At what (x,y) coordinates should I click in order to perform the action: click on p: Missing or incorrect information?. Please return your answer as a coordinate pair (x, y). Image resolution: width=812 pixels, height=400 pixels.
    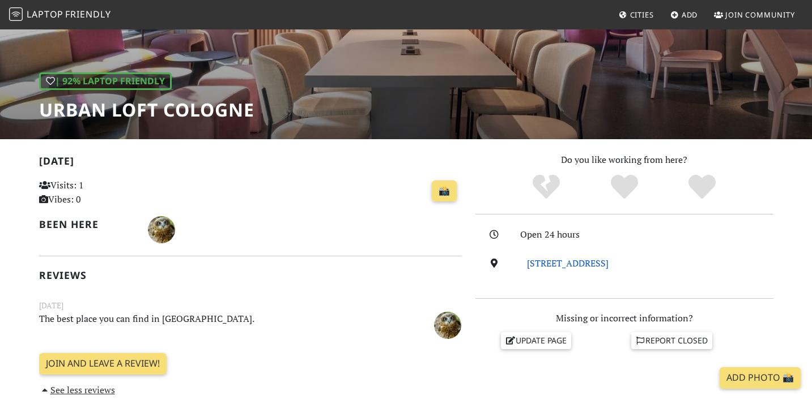
    Looking at the image, I should click on (624, 319).